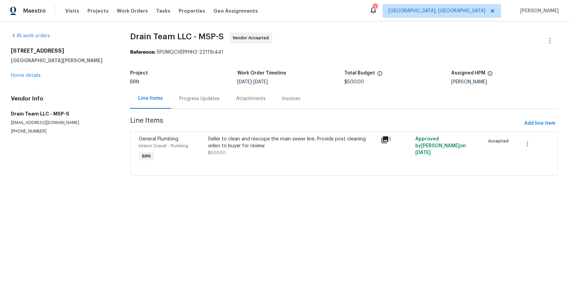 The height and width of the screenshot is (299, 569). I want to click on span: Tasks, so click(163, 11).